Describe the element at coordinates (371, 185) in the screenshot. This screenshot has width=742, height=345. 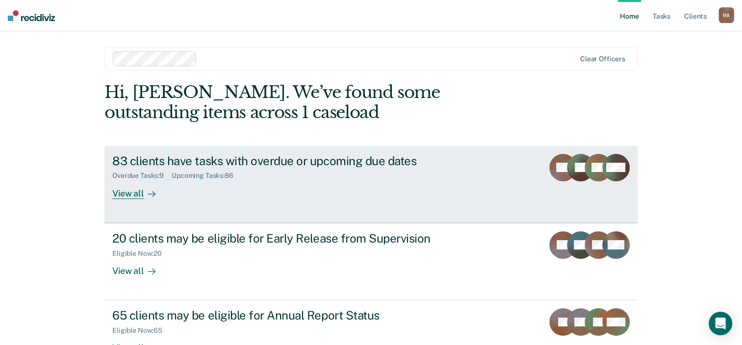
I see `a: 83 clients have tasks with overdue or upcoming due datesOverdue Tasks:9Upcoming Tasks:86View all` at that location.